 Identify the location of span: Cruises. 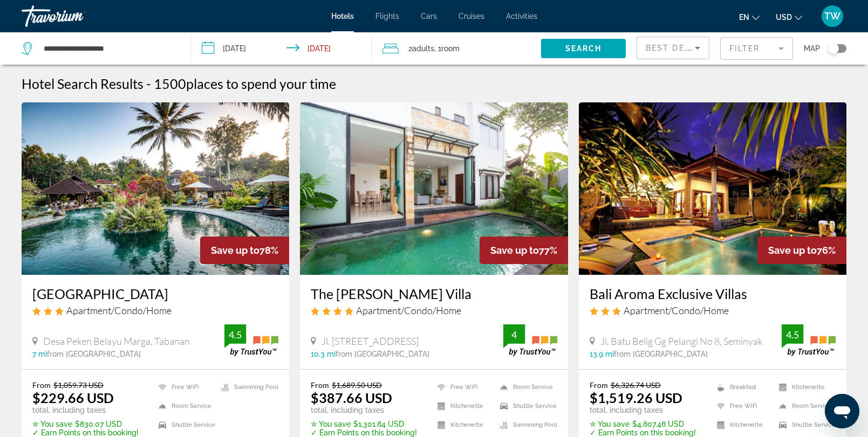
(471, 17).